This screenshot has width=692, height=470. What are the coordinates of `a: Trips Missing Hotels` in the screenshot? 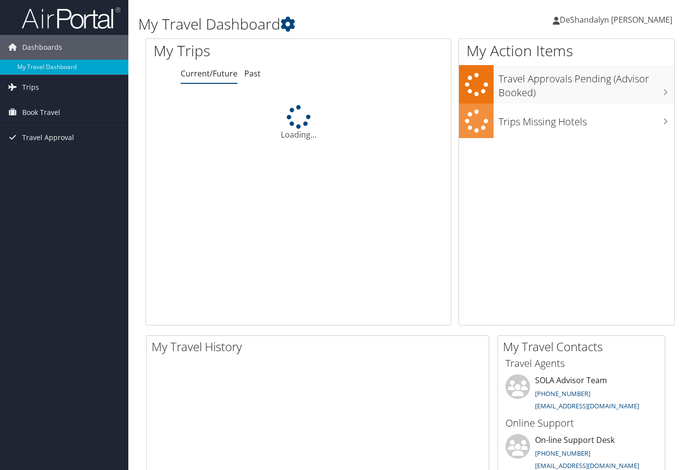 It's located at (567, 121).